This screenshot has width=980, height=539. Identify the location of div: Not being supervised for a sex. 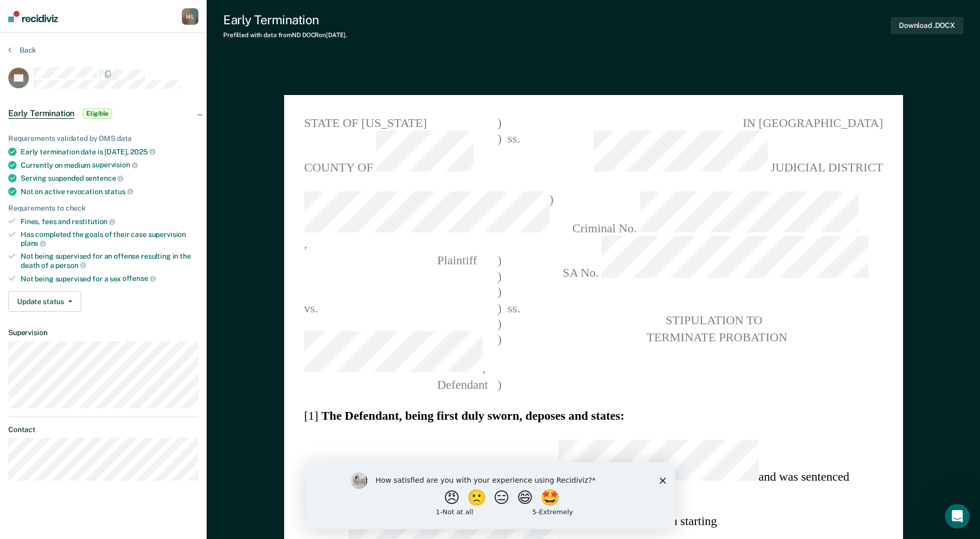
(110, 279).